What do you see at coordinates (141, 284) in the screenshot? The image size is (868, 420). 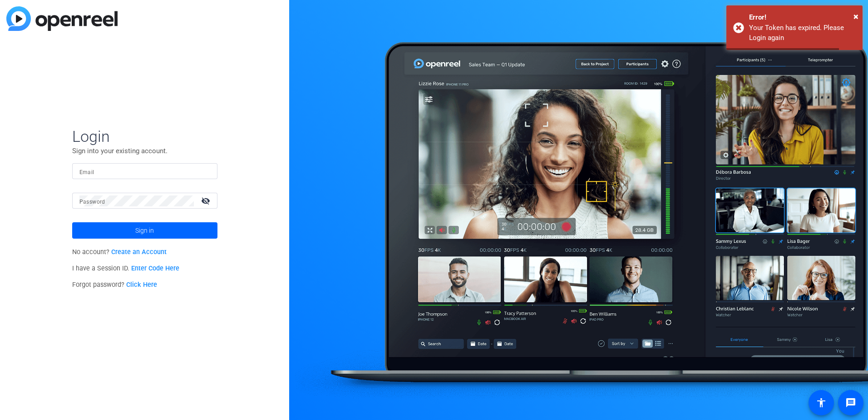 I see `a: Click Here` at bounding box center [141, 284].